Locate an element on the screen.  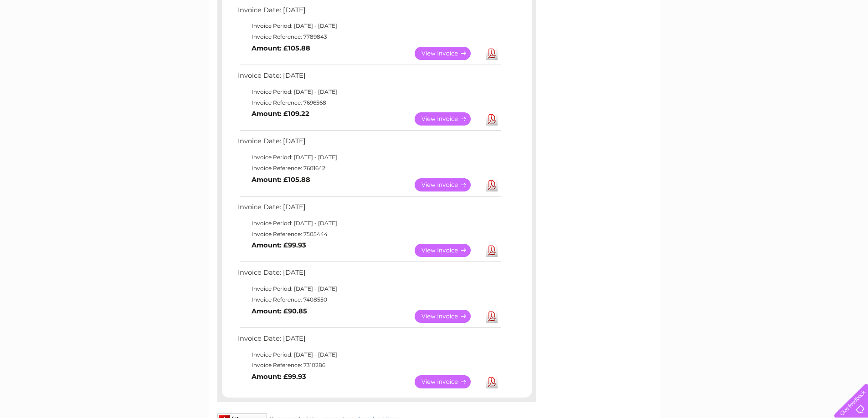
a: Energy is located at coordinates (740, 42).